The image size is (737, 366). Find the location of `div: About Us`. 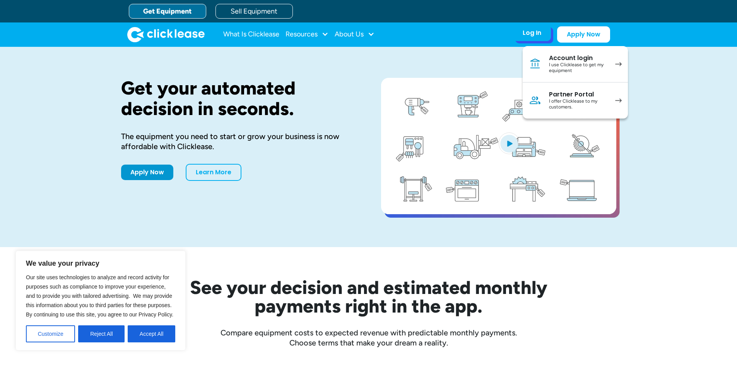

div: About Us is located at coordinates (354, 34).